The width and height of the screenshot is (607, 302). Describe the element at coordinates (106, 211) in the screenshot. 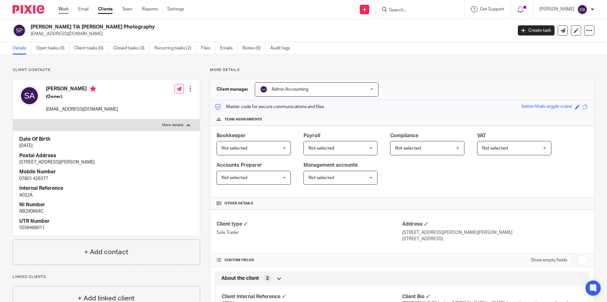

I see `p: NB290664C` at that location.